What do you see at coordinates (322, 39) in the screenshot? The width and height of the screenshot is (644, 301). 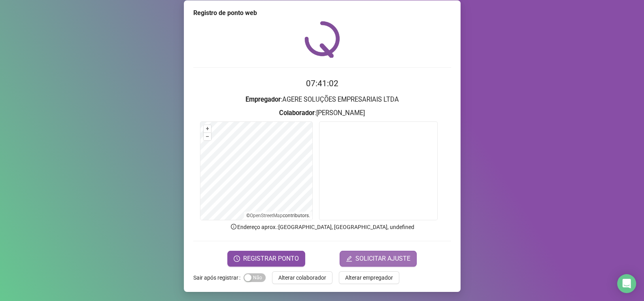 I see `img: QRPoint` at bounding box center [322, 39].